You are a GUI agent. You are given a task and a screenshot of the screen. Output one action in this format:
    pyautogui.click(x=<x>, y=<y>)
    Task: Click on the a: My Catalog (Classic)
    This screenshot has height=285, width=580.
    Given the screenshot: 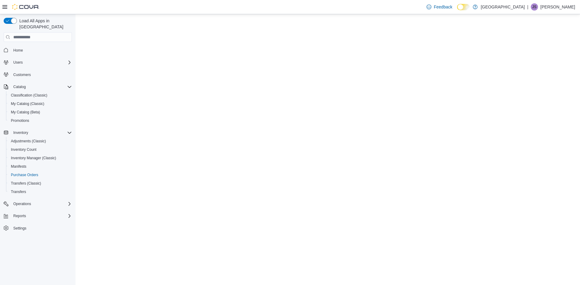 What is the action you would take?
    pyautogui.click(x=27, y=104)
    